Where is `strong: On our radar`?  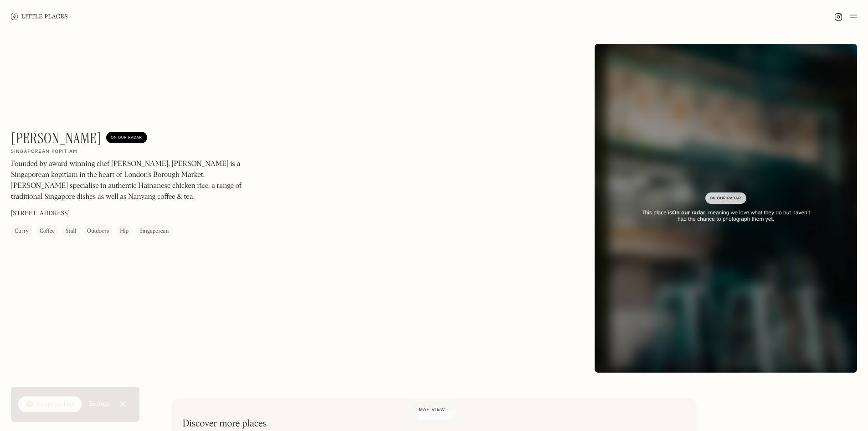
strong: On our radar is located at coordinates (689, 212).